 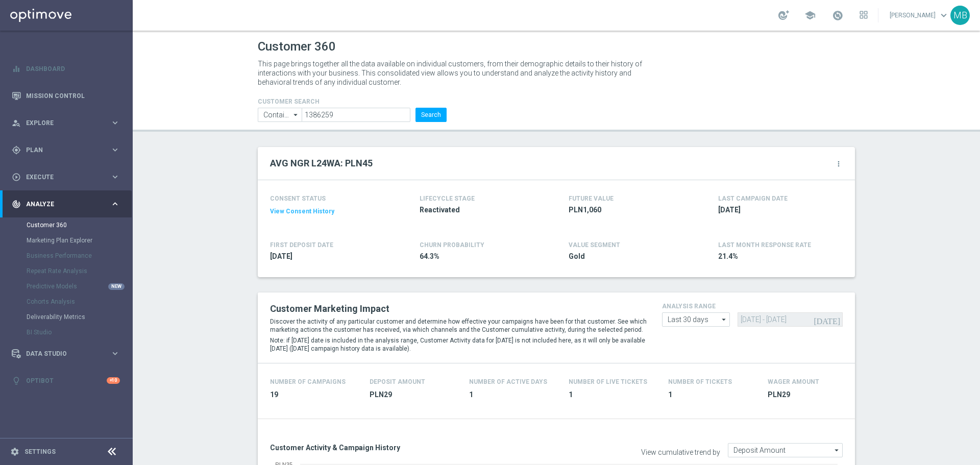 What do you see at coordinates (459, 326) in the screenshot?
I see `p: Discover the activity of any particular customer and determine how effective your campaigns have ...` at bounding box center [459, 326].